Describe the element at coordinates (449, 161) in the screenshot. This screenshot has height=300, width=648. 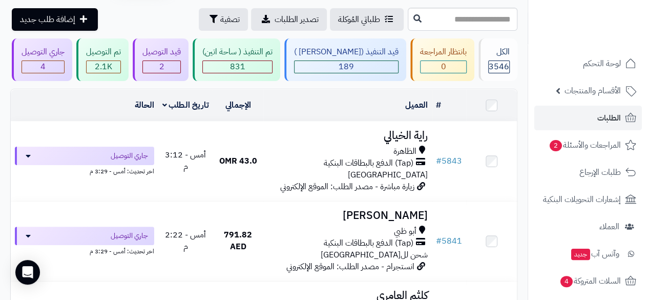
I see `a: #5843` at that location.